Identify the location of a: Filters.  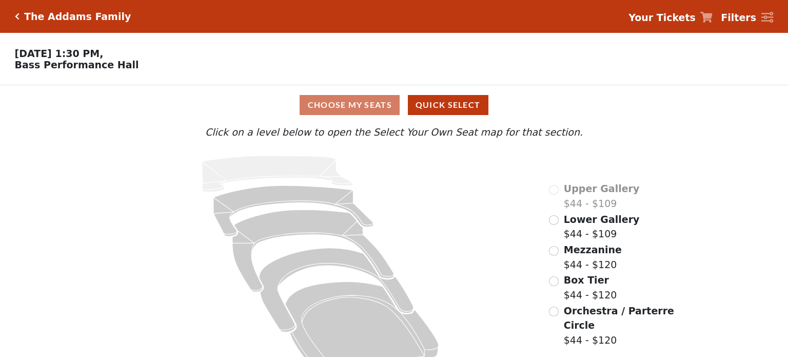
(747, 17).